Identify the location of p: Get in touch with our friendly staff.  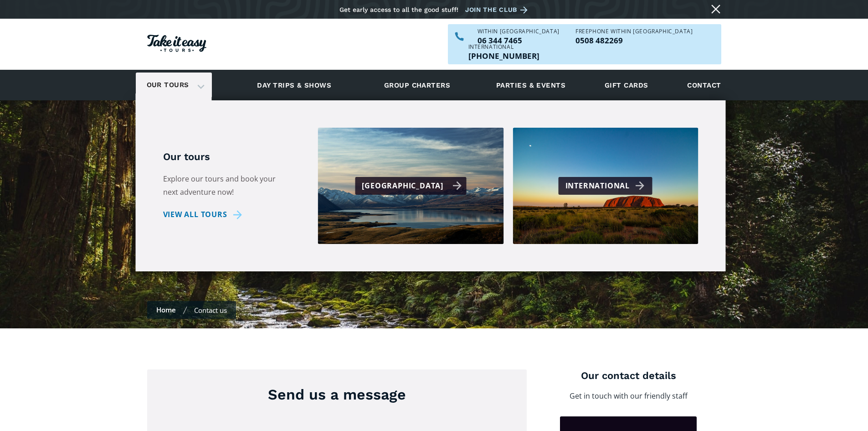
(629, 396).